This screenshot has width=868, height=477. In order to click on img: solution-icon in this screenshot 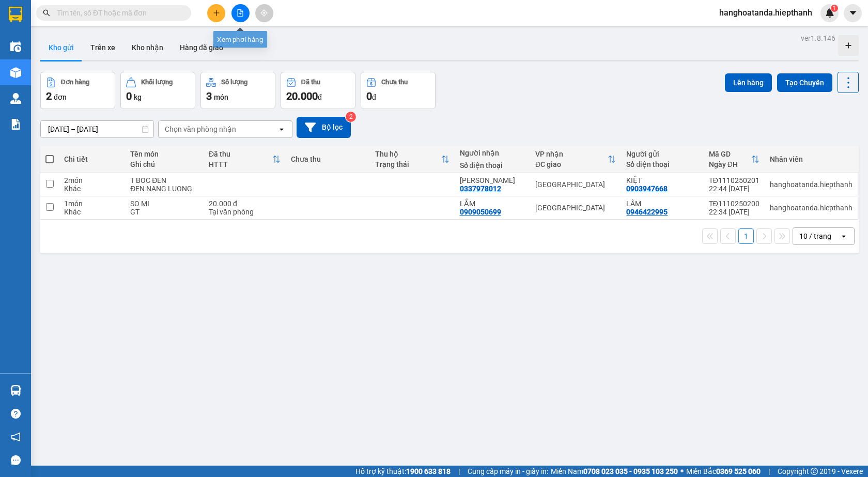, I will do `click(15, 124)`.